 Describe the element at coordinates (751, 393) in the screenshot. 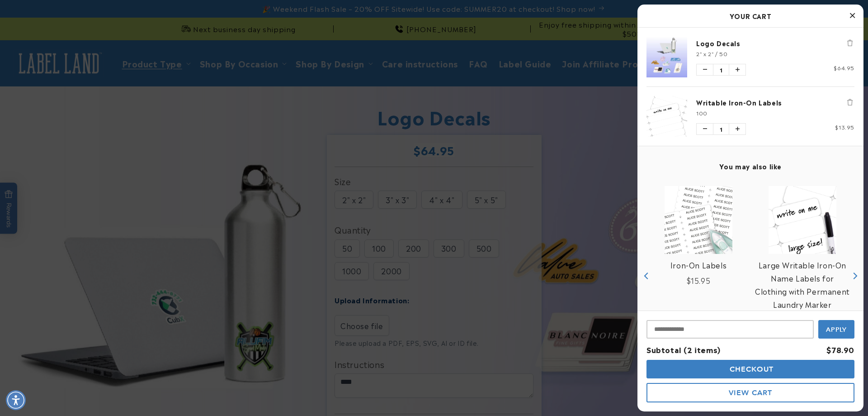

I see `span: View Cart` at that location.